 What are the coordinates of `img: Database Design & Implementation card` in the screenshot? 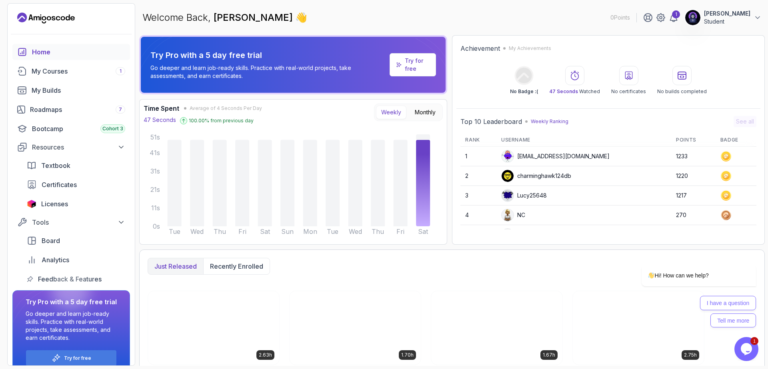 It's located at (355, 328).